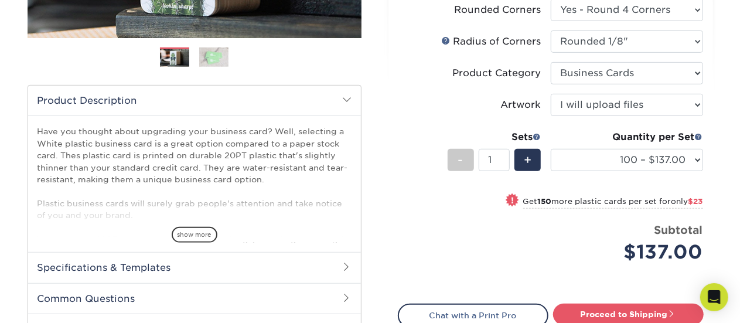  Describe the element at coordinates (492, 42) in the screenshot. I see `div: Radius of Corners` at that location.